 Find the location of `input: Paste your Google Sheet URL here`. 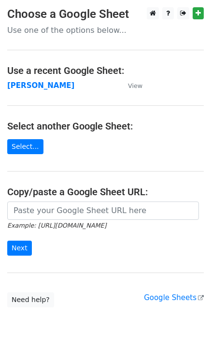

input: Paste your Google Sheet URL here is located at coordinates (103, 211).